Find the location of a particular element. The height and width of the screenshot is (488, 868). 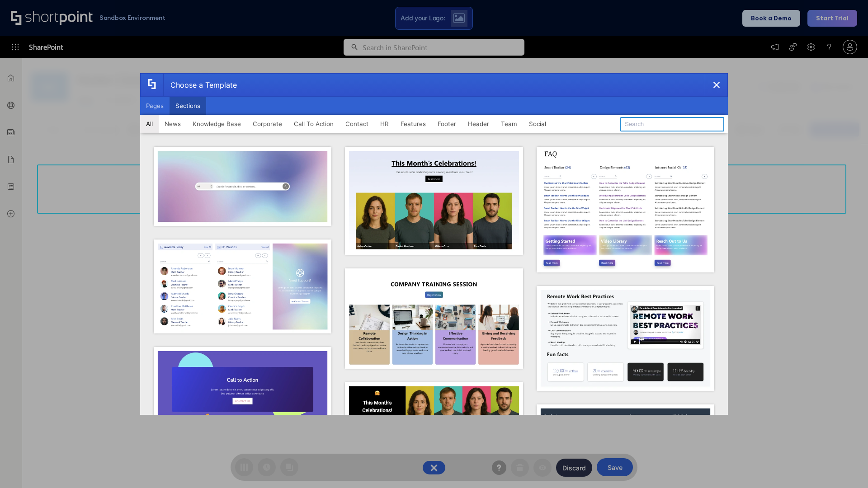

button: Corporate is located at coordinates (267, 124).